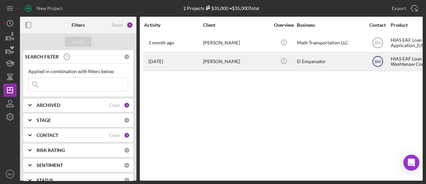 Image resolution: width=426 pixels, height=184 pixels. What do you see at coordinates (330, 25) in the screenshot?
I see `div: Business` at bounding box center [330, 25].